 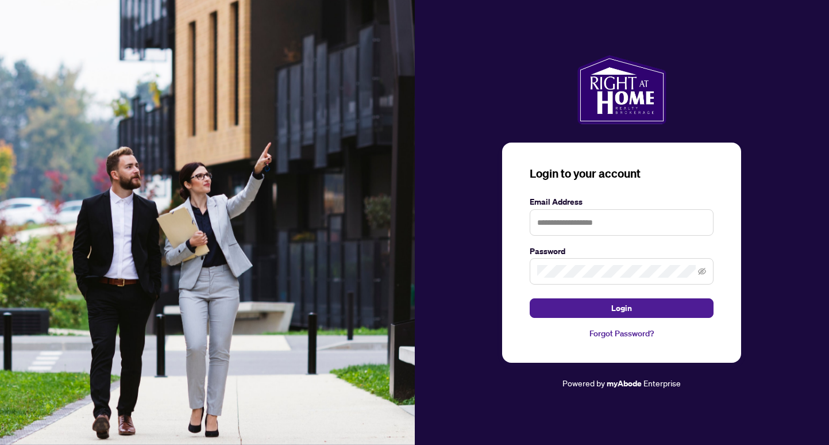 What do you see at coordinates (622, 308) in the screenshot?
I see `span: Login` at bounding box center [622, 308].